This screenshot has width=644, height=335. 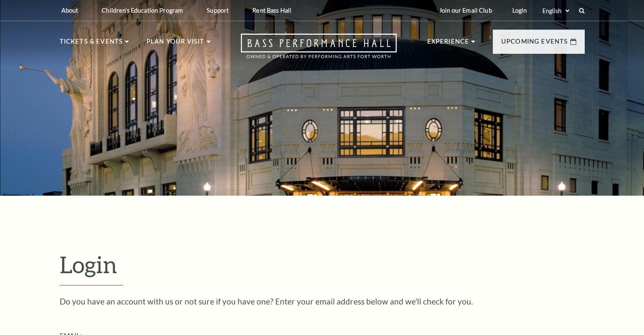 I want to click on p: Plan Your Visit, so click(x=175, y=44).